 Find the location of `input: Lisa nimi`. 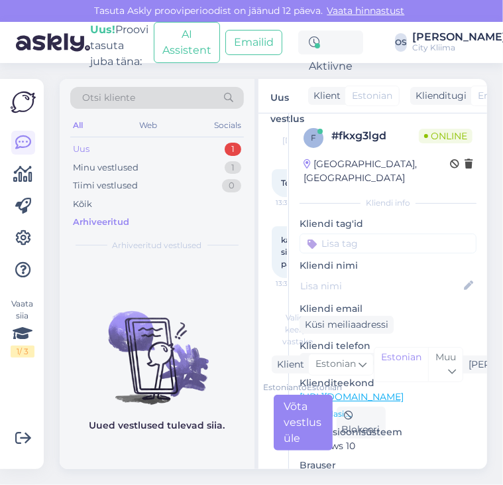

input: Lisa nimi is located at coordinates (381, 286).